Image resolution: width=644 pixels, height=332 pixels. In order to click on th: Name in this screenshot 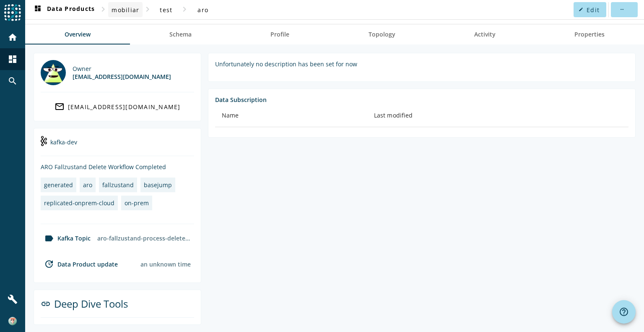, I will do `click(291, 116)`.